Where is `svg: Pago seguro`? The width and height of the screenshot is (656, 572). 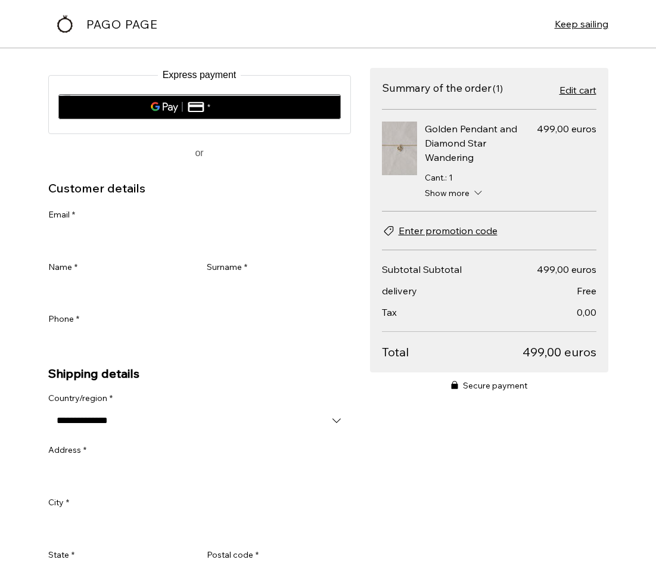 svg: Pago seguro is located at coordinates (454, 385).